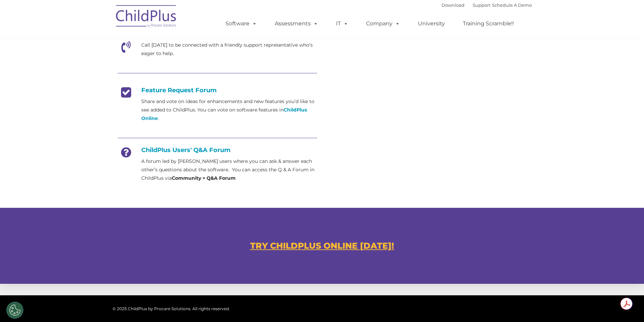 The width and height of the screenshot is (644, 322). Describe the element at coordinates (217, 90) in the screenshot. I see `h4: Feature Request Forum` at that location.